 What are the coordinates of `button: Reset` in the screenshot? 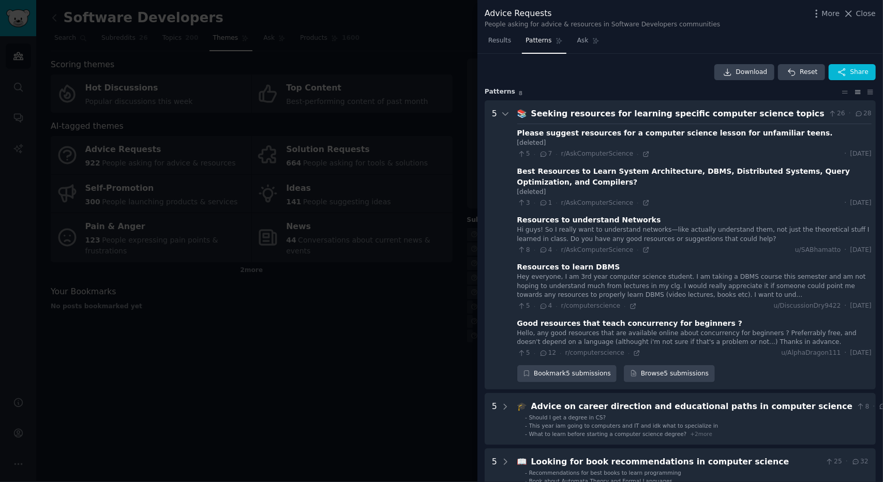 It's located at (802, 72).